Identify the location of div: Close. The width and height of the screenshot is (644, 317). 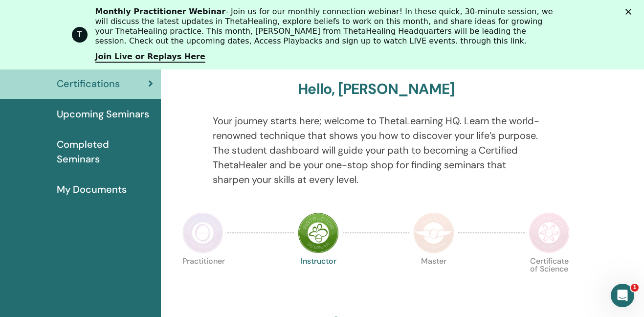
(631, 12).